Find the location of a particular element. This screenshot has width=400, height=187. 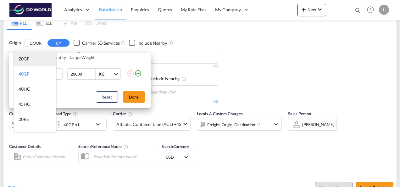

div: 20RE is located at coordinates (24, 119).